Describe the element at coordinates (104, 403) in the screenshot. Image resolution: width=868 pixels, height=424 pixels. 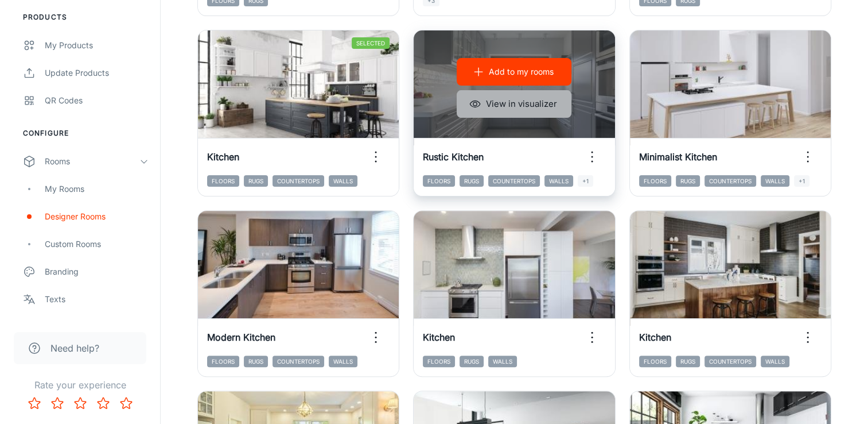
I see `button: Rate 4 star` at that location.